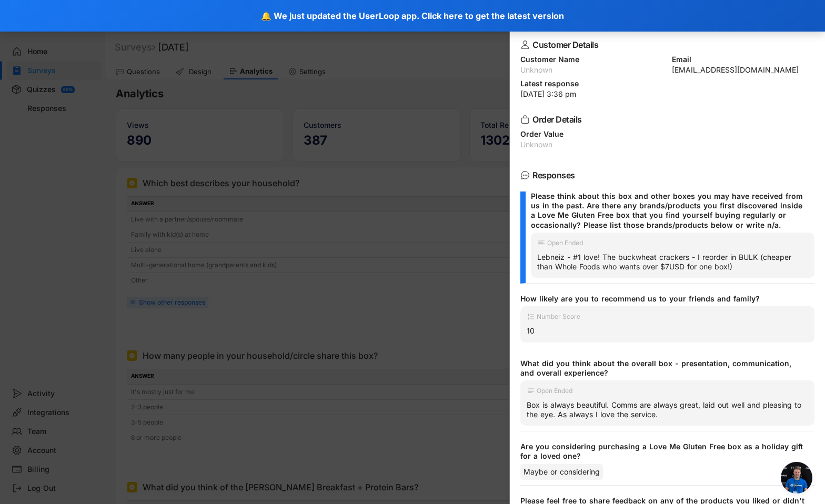 The height and width of the screenshot is (504, 825). Describe the element at coordinates (667, 84) in the screenshot. I see `div: Latest response` at that location.